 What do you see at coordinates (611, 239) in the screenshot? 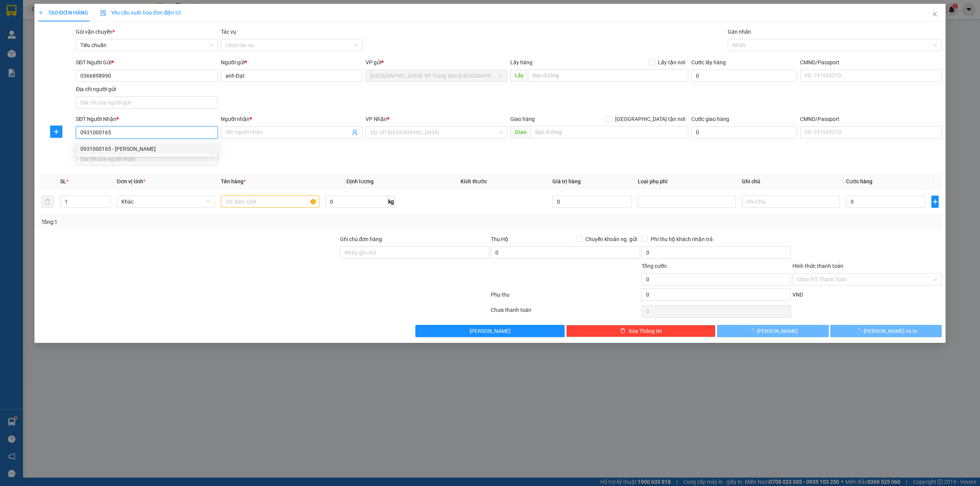
I see `span: Chuyển khoản ng. gửi` at bounding box center [611, 239].